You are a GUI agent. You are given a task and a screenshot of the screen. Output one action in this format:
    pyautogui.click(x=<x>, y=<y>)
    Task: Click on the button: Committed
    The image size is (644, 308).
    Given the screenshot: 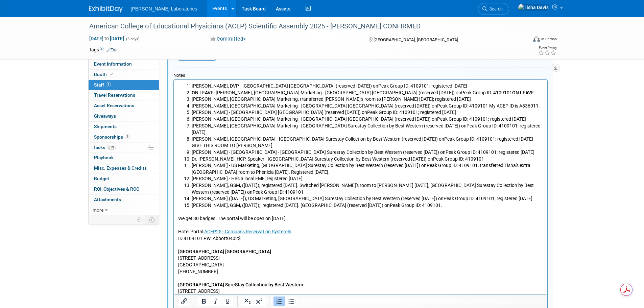 What is the action you would take?
    pyautogui.click(x=228, y=39)
    